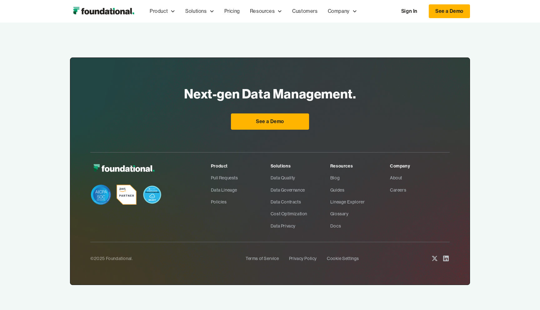 The width and height of the screenshot is (540, 310). What do you see at coordinates (360, 214) in the screenshot?
I see `a: Glossary` at bounding box center [360, 214].